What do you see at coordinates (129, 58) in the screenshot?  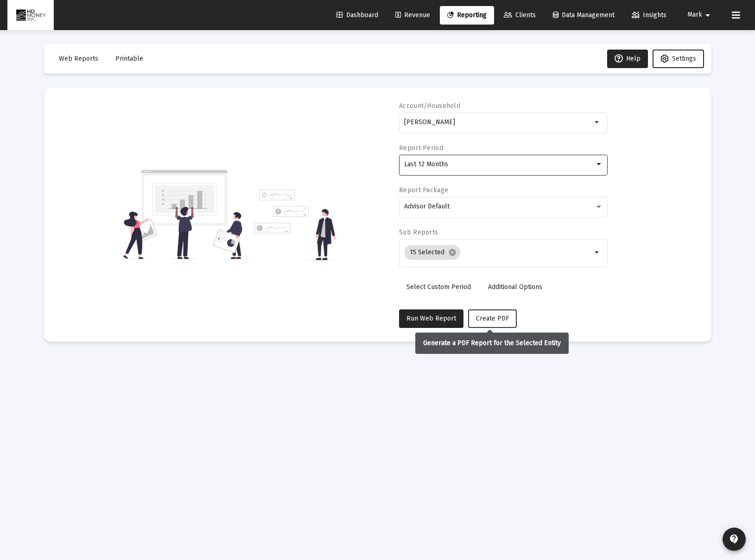 I see `span: Printable` at bounding box center [129, 58].